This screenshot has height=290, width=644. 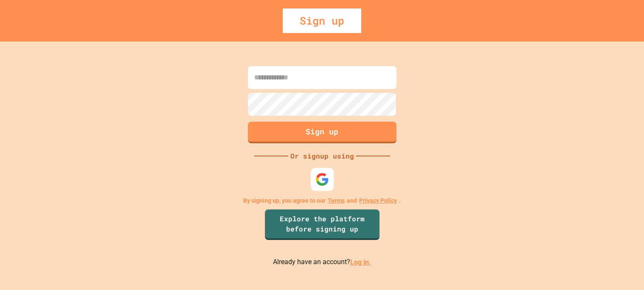 What do you see at coordinates (378, 201) in the screenshot?
I see `a: Privacy Policy` at bounding box center [378, 201].